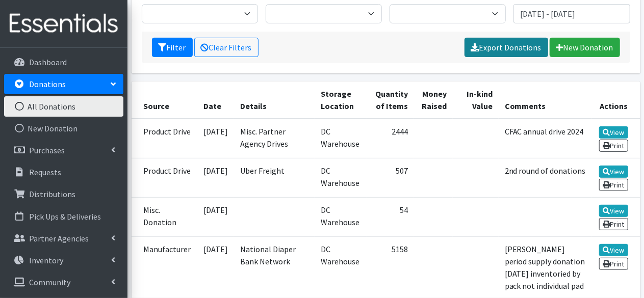 The height and width of the screenshot is (298, 644). What do you see at coordinates (391, 138) in the screenshot?
I see `td: 2444` at bounding box center [391, 138].